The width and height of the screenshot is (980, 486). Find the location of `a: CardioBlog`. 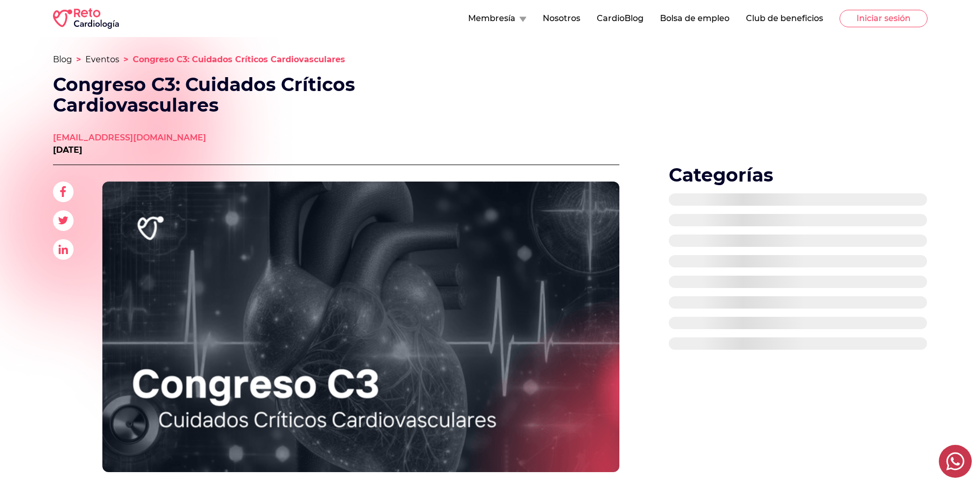

a: CardioBlog is located at coordinates (620, 18).